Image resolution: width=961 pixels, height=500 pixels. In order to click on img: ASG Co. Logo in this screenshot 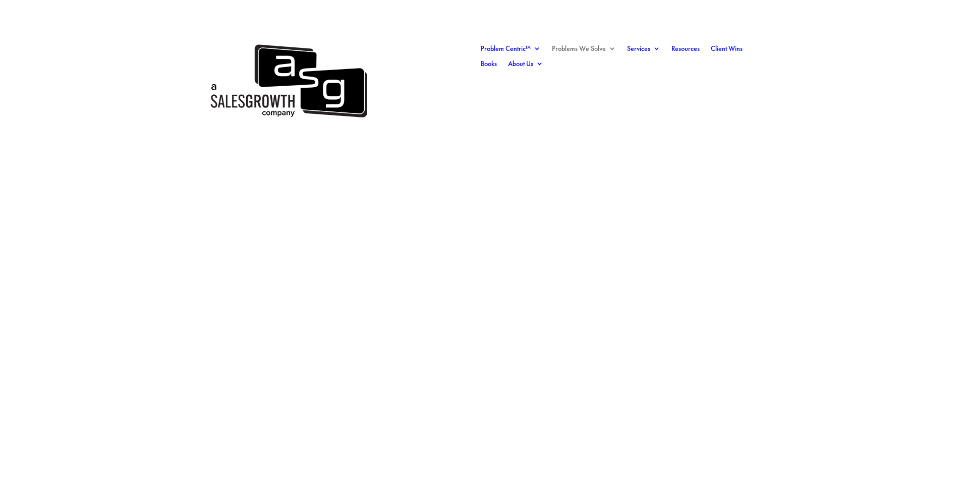, I will do `click(287, 81)`.